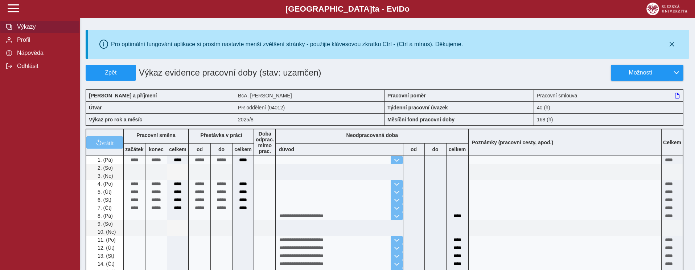  I want to click on div: Pracovní smlouva, so click(609, 95).